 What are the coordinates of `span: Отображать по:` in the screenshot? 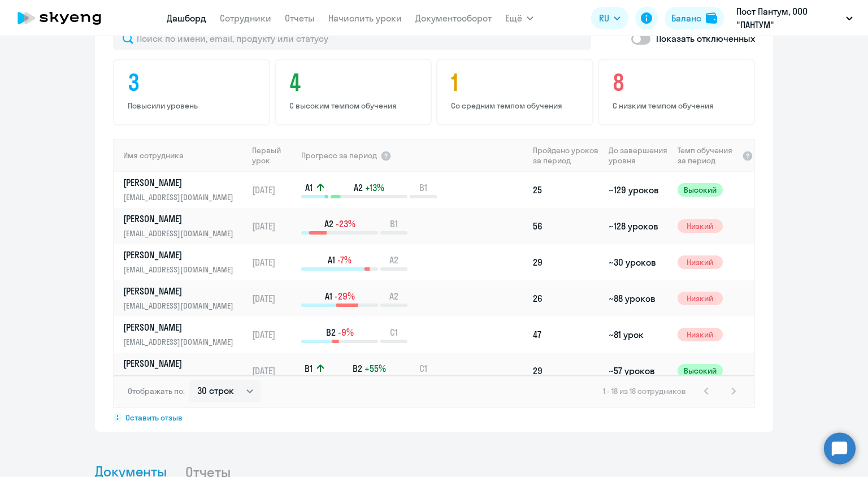 It's located at (156, 391).